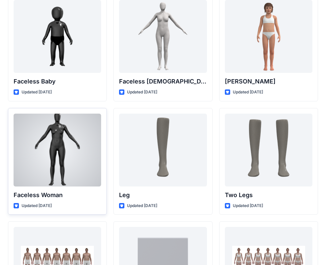  Describe the element at coordinates (163, 195) in the screenshot. I see `p: Leg` at that location.